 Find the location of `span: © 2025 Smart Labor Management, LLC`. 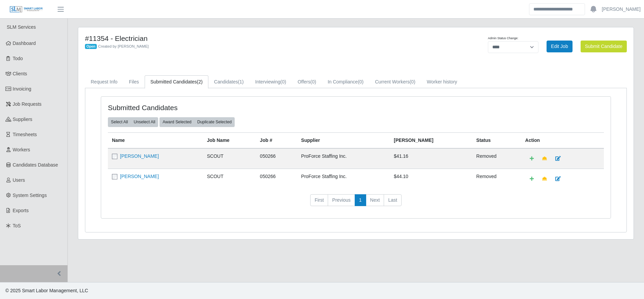

span: © 2025 Smart Labor Management, LLC is located at coordinates (46, 290).